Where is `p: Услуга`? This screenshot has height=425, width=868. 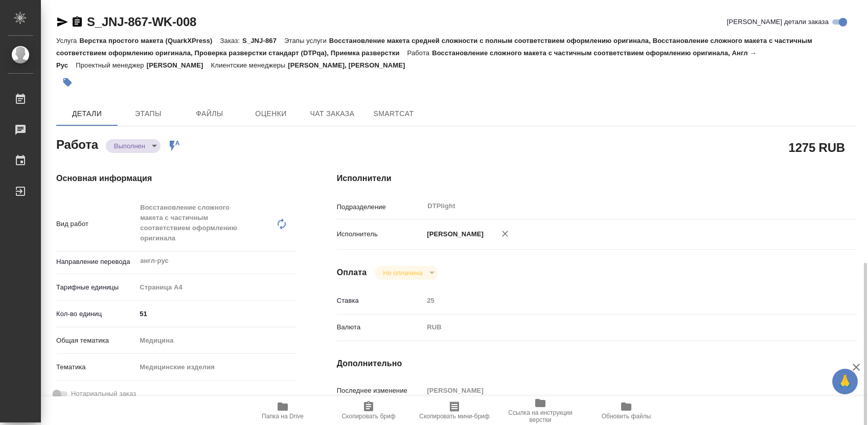 p: Услуга is located at coordinates (67, 40).